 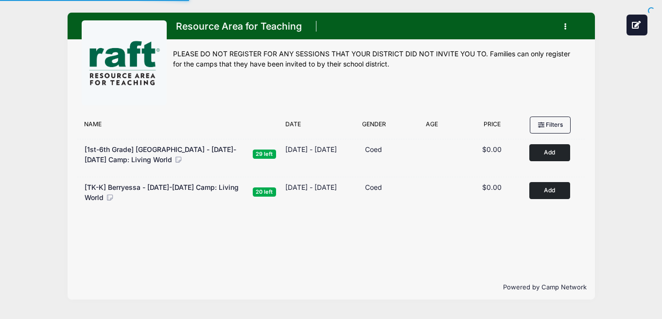 I want to click on h1: Resource Area for Teaching, so click(x=239, y=26).